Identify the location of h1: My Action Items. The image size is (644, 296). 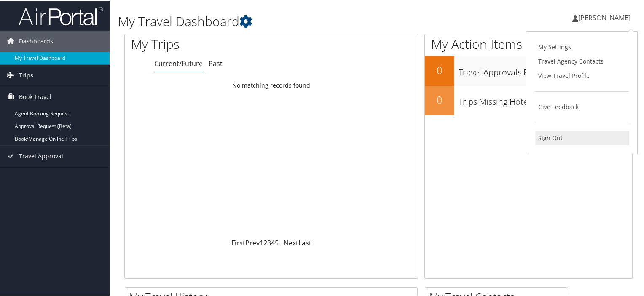
(529, 44).